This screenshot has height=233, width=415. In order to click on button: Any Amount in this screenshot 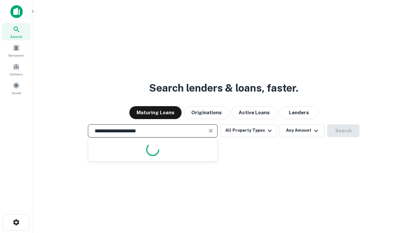, I will do `click(302, 131)`.